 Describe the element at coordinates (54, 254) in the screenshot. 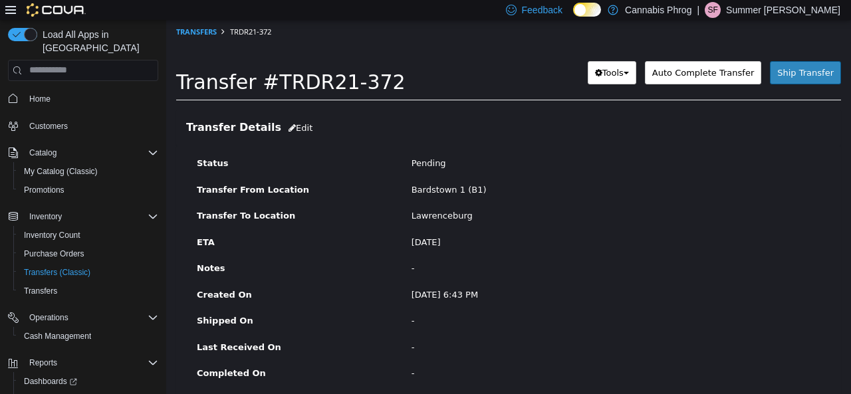

I see `a: Purchase Orders` at that location.